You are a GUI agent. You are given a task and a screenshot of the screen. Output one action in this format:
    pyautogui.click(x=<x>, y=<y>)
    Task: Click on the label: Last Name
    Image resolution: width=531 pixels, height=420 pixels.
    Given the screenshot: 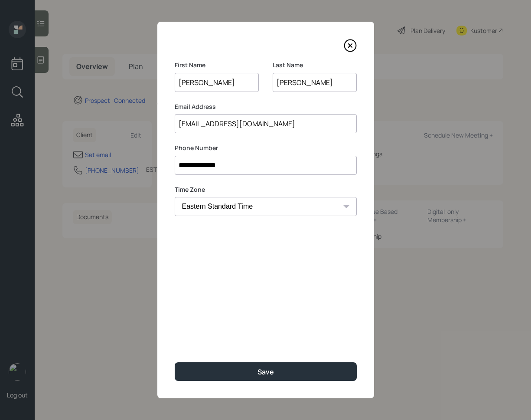 What is the action you would take?
    pyautogui.click(x=315, y=65)
    